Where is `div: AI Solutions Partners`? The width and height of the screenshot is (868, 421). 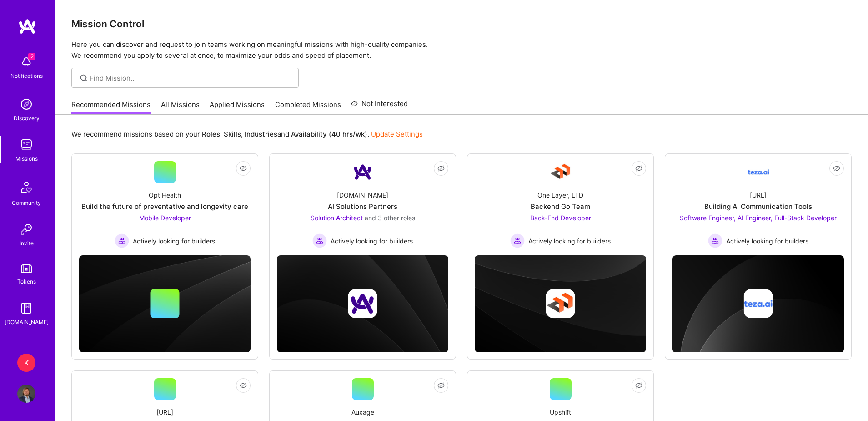
div: AI Solutions Partners is located at coordinates (362, 206).